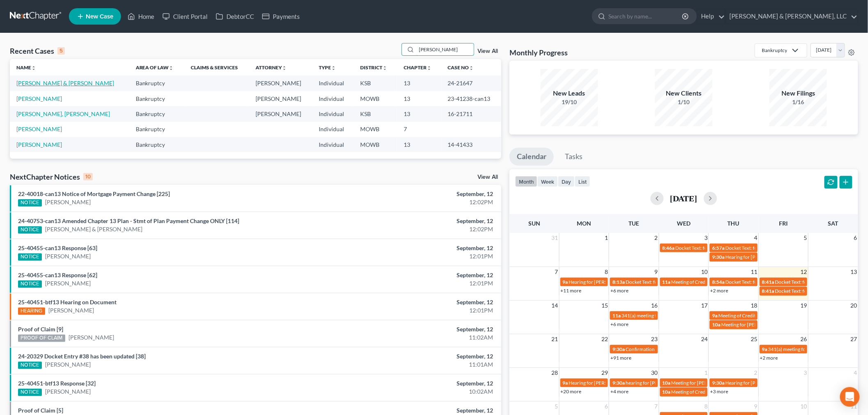  Describe the element at coordinates (704, 339) in the screenshot. I see `span: 24` at that location.